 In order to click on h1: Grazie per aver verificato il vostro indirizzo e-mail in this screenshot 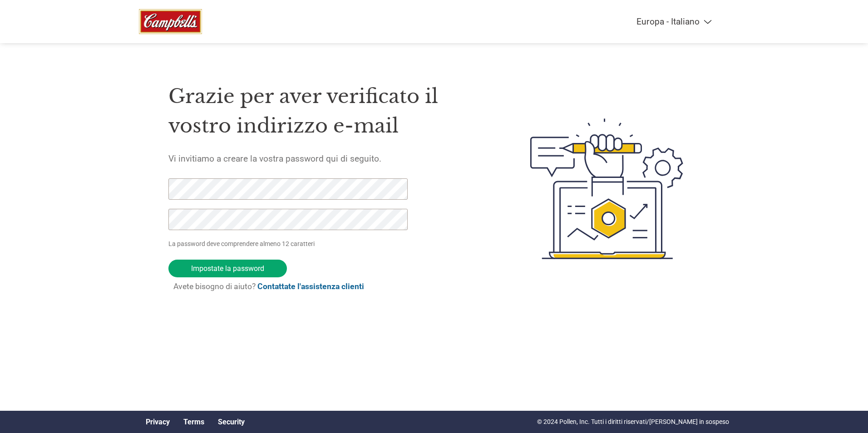, I will do `click(328, 111)`.